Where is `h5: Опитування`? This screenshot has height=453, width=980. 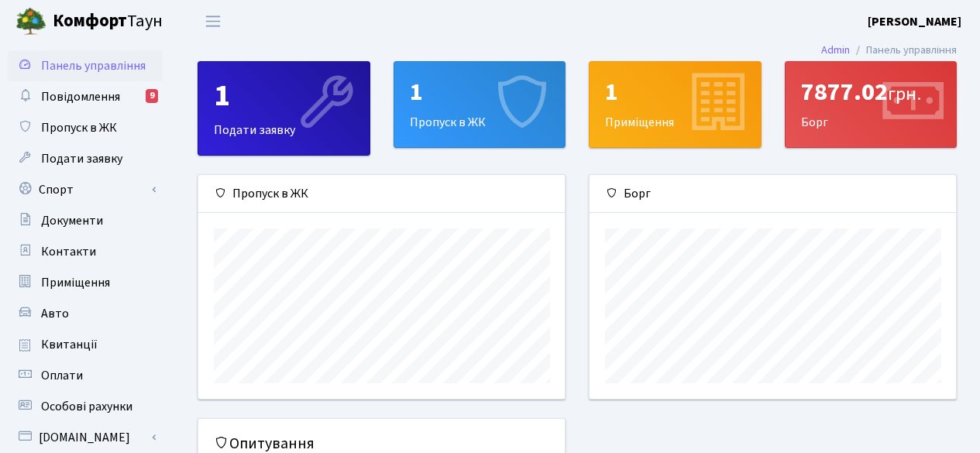
h5: Опитування is located at coordinates (381, 443).